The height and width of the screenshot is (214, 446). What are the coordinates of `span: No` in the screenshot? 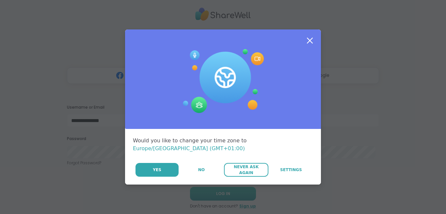 It's located at (202, 170).